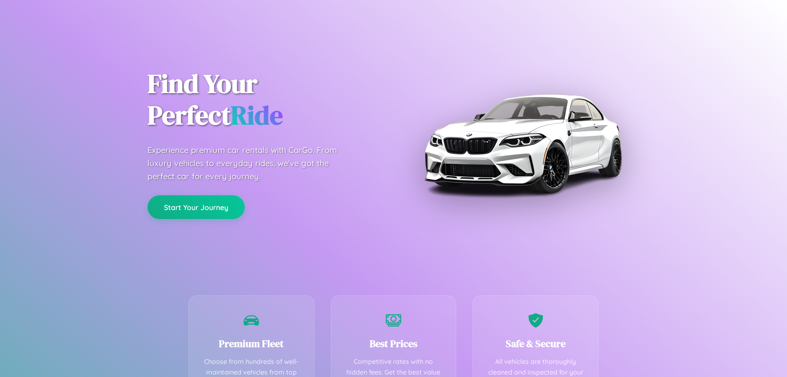 This screenshot has width=787, height=377. What do you see at coordinates (536, 343) in the screenshot?
I see `h3: Safe & Secure` at bounding box center [536, 343].